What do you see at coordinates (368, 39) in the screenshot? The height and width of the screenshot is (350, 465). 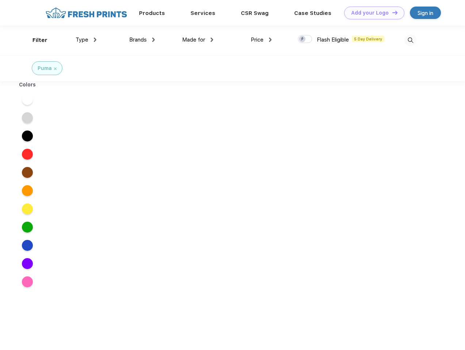 I see `span: 5 Day Delivery` at bounding box center [368, 39].